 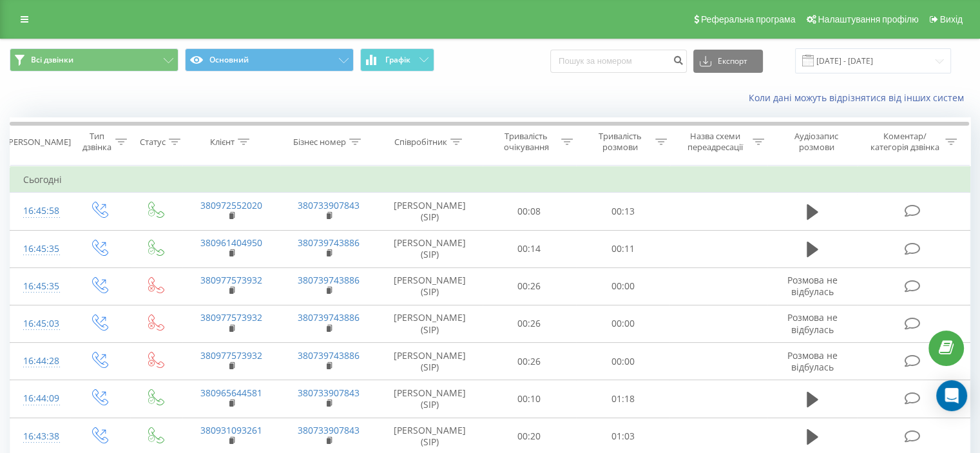 I want to click on span: Всі дзвінки, so click(x=52, y=60).